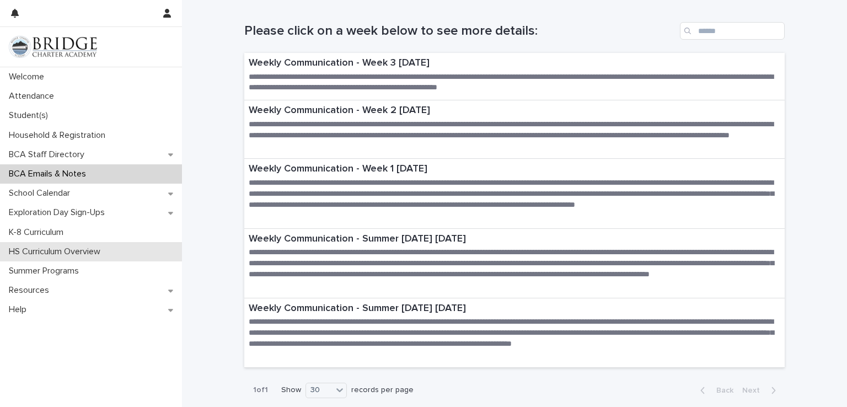 The height and width of the screenshot is (407, 847). Describe the element at coordinates (755, 391) in the screenshot. I see `span: Next` at that location.